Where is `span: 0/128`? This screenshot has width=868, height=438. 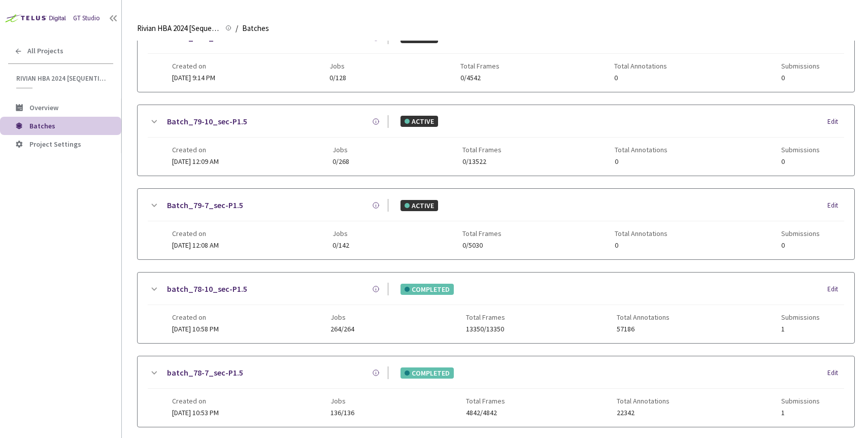
span: 0/128 is located at coordinates (337, 78).